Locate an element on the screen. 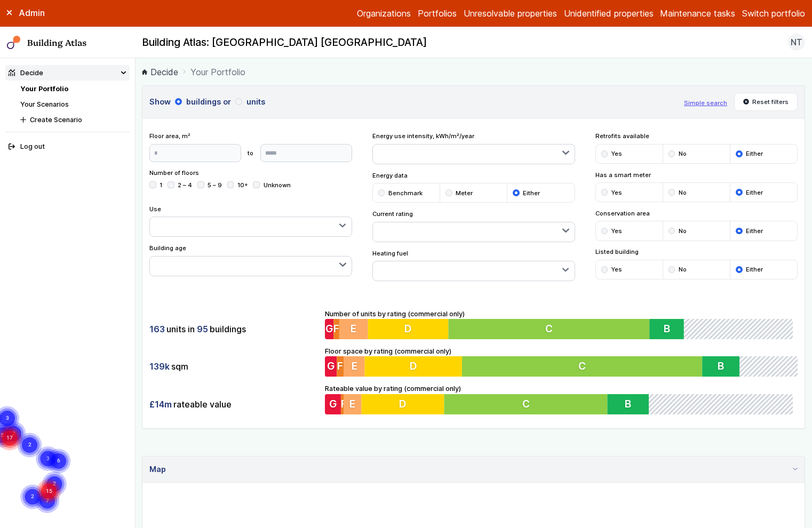  span: £14m is located at coordinates (161, 405).